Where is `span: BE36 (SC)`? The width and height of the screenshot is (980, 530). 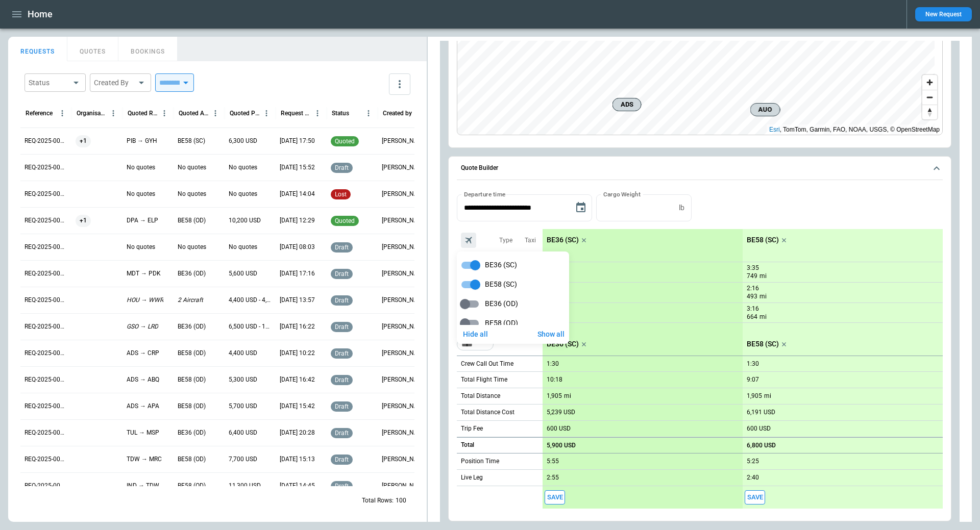 span: BE36 (SC) is located at coordinates (500, 265).